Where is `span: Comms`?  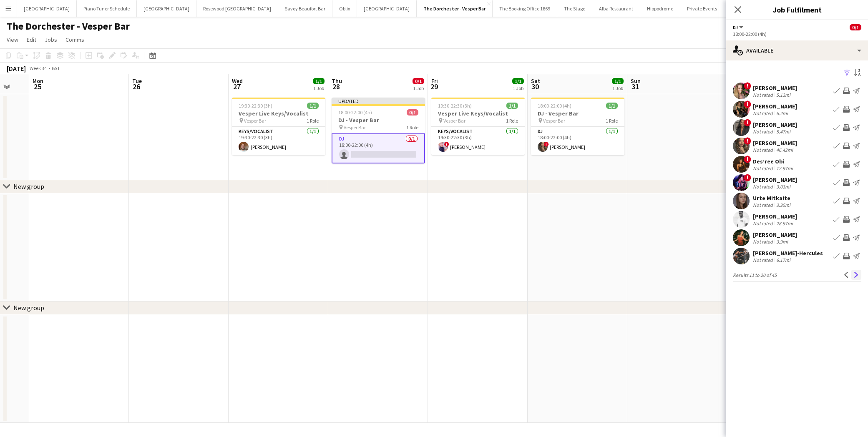 span: Comms is located at coordinates (75, 40).